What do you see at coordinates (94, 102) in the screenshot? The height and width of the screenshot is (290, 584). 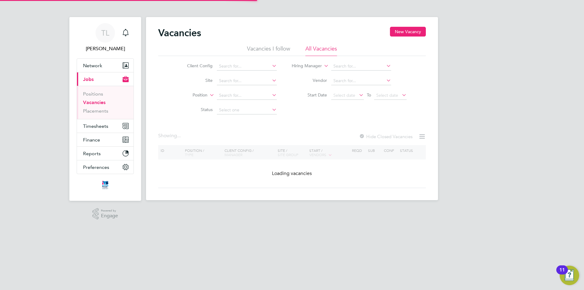 I see `a: Vacancies` at bounding box center [94, 102].